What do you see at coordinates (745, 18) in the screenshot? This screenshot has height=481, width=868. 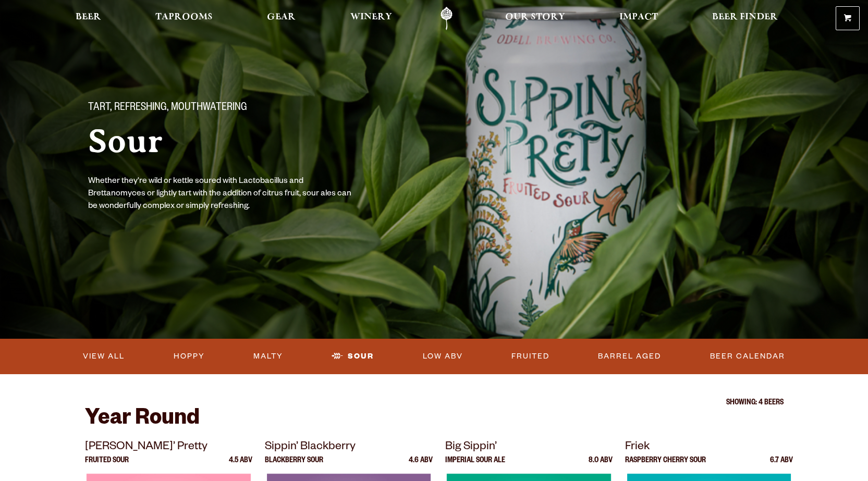 I see `a: Beer Finder` at bounding box center [745, 18].